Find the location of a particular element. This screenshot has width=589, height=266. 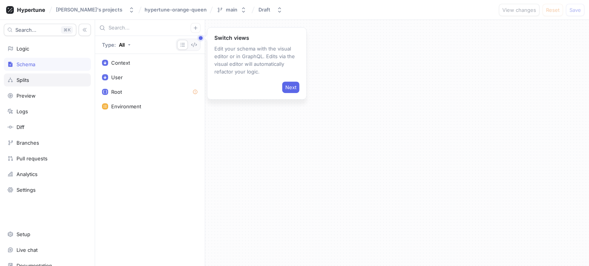

span: Reset is located at coordinates (552, 10).